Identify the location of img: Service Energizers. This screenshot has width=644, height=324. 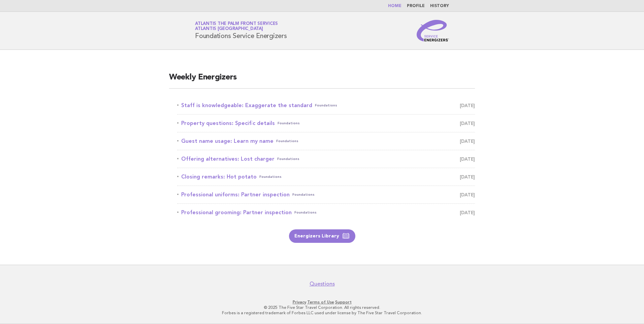
(433, 30).